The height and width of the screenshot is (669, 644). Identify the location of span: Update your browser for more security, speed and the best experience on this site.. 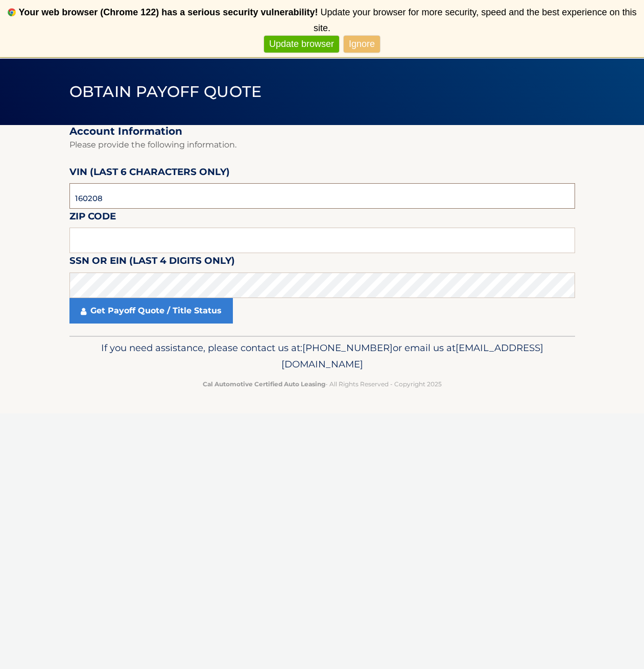
(475, 20).